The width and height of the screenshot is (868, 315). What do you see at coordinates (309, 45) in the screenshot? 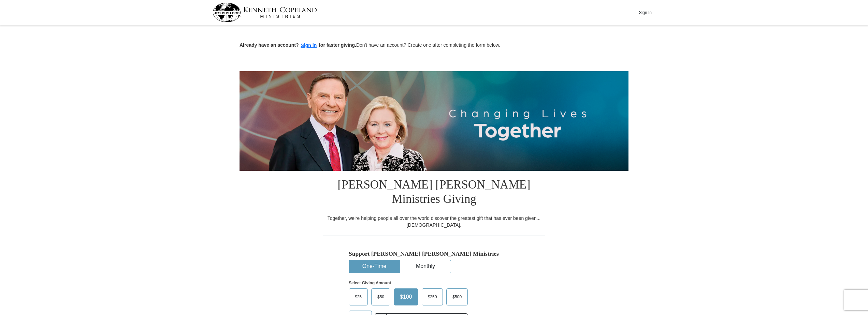
I see `button: Sign in` at bounding box center [309, 45].